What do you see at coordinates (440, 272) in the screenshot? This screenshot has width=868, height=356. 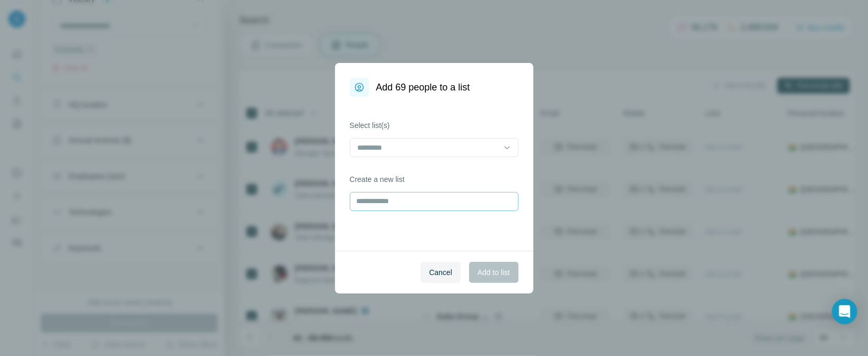 I see `span: Cancel` at bounding box center [440, 272].